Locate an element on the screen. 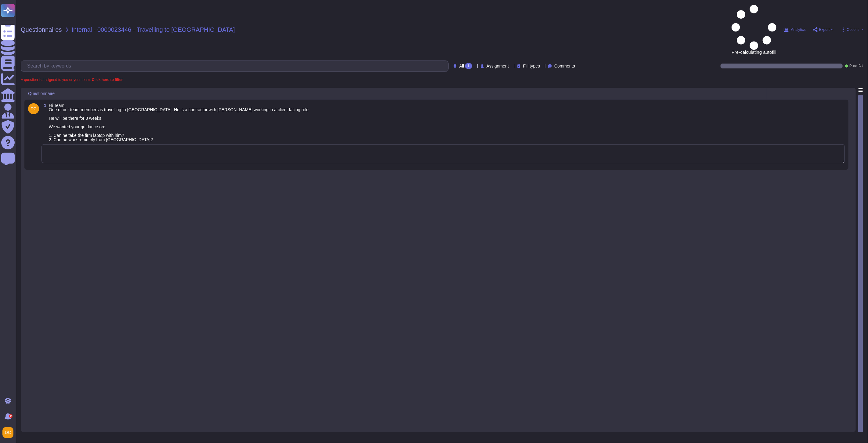 The width and height of the screenshot is (868, 443). span: Options is located at coordinates (853, 30).